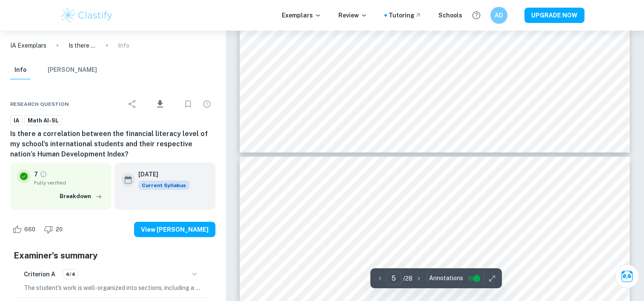 The image size is (644, 301). What do you see at coordinates (40, 274) in the screenshot?
I see `h6: Criterion A` at bounding box center [40, 274].